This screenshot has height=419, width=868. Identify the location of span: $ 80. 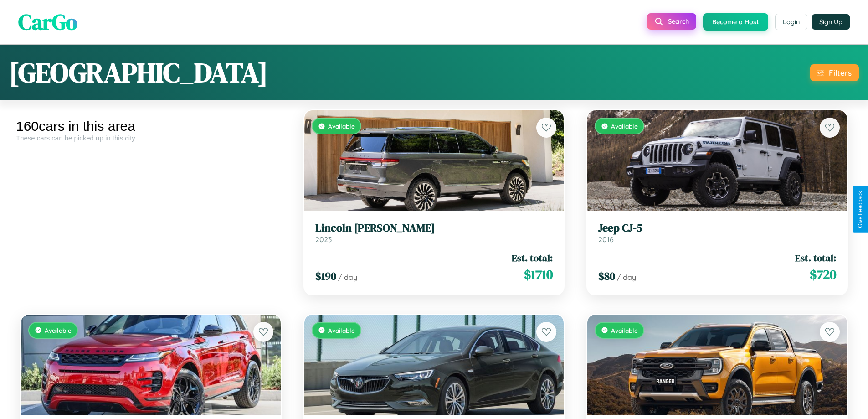
(606, 276).